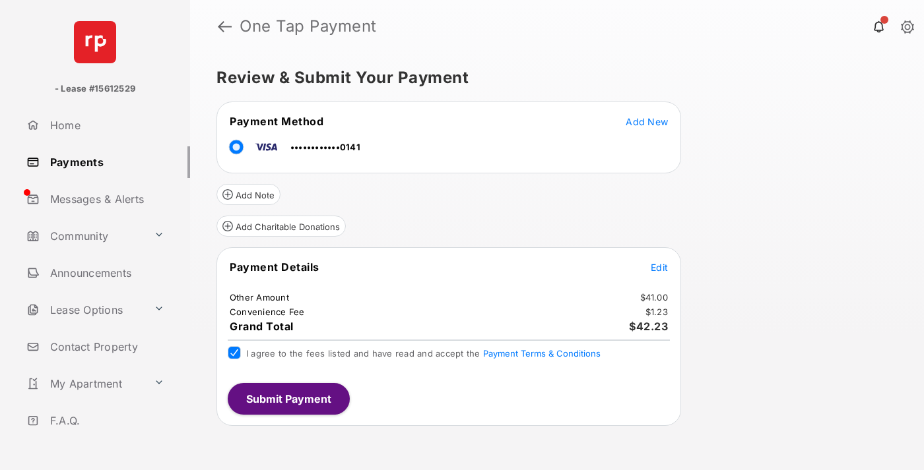  What do you see at coordinates (106, 273) in the screenshot?
I see `a: Announcements` at bounding box center [106, 273].